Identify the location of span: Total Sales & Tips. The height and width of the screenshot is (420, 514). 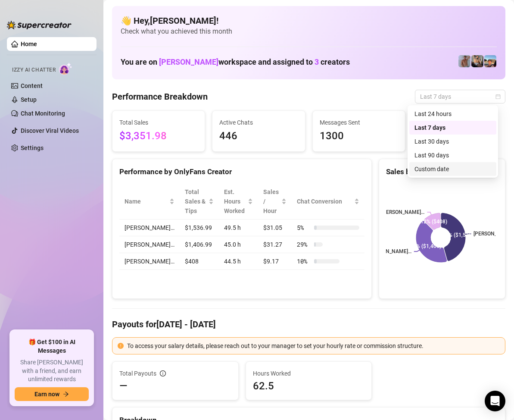
(196, 202).